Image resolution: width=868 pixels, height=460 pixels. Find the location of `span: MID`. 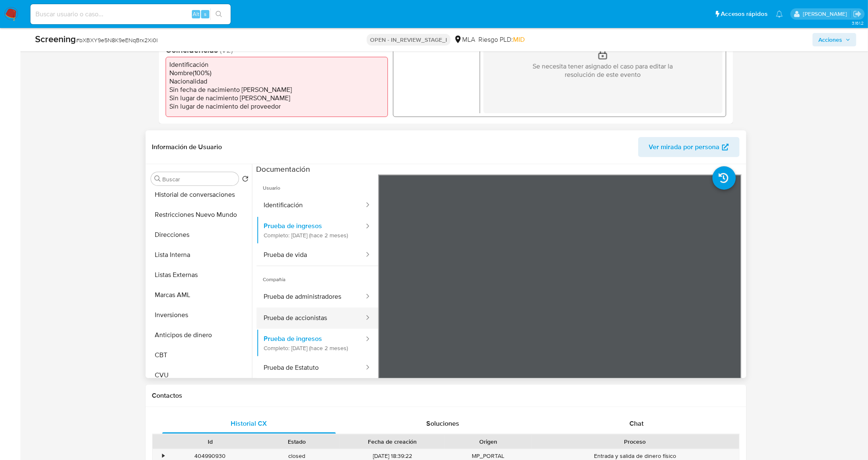

span: MID is located at coordinates (518, 40).